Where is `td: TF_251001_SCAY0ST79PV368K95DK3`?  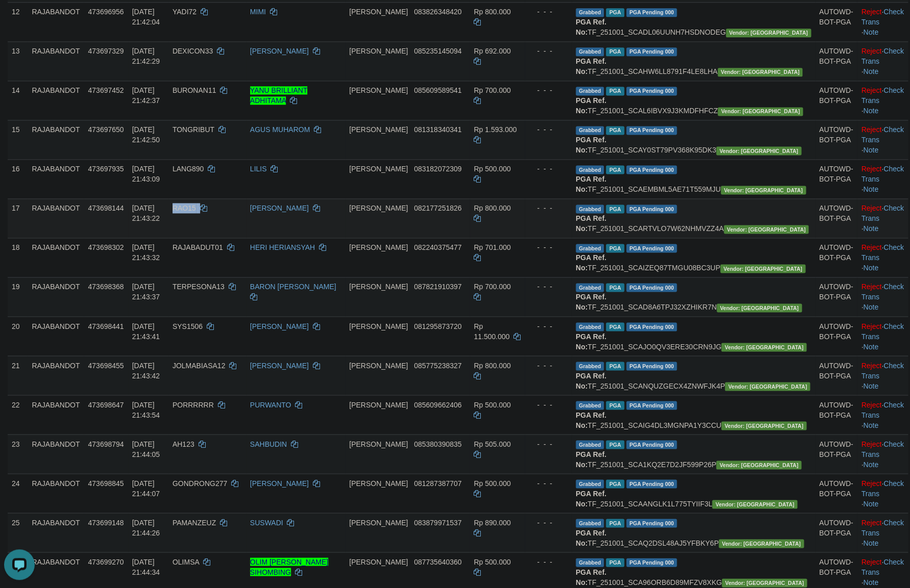
td: TF_251001_SCAY0ST79PV368K95DK3 is located at coordinates (693, 139).